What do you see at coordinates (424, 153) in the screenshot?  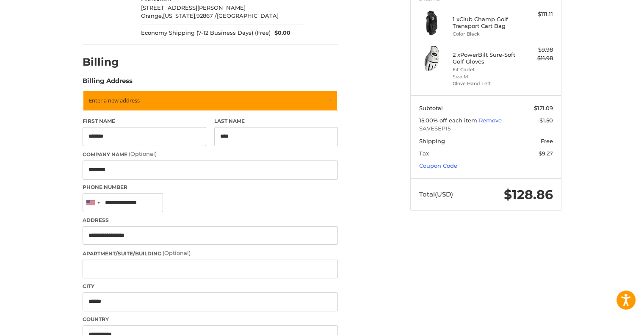 I see `span: Tax` at bounding box center [424, 153].